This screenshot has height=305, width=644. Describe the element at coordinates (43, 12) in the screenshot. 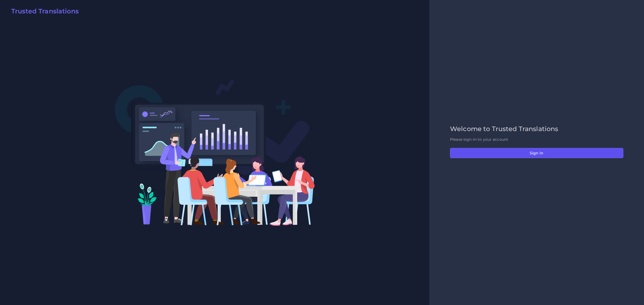

I see `a: Trusted Translations` at that location.